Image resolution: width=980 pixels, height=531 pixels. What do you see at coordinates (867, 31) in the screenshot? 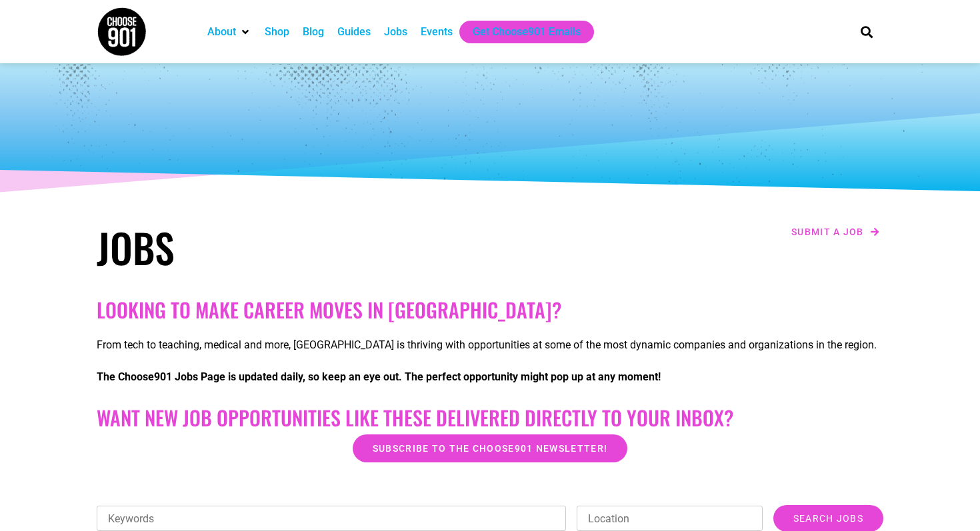
I see `div: Search` at bounding box center [867, 31].